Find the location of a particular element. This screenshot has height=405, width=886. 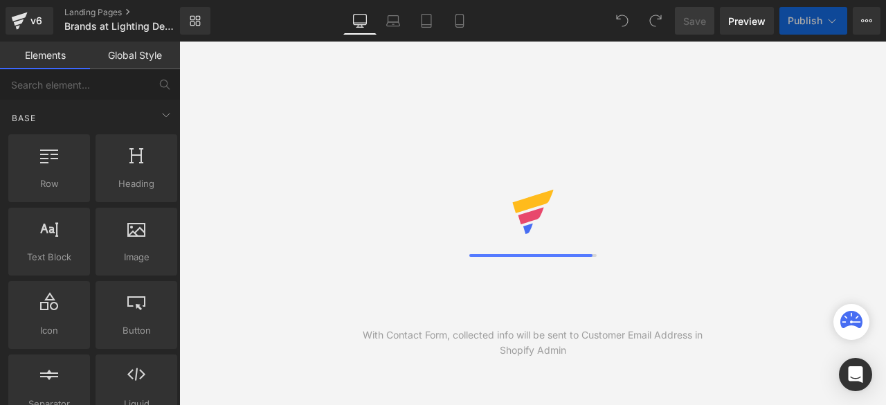

a: Desktop is located at coordinates (360, 21).